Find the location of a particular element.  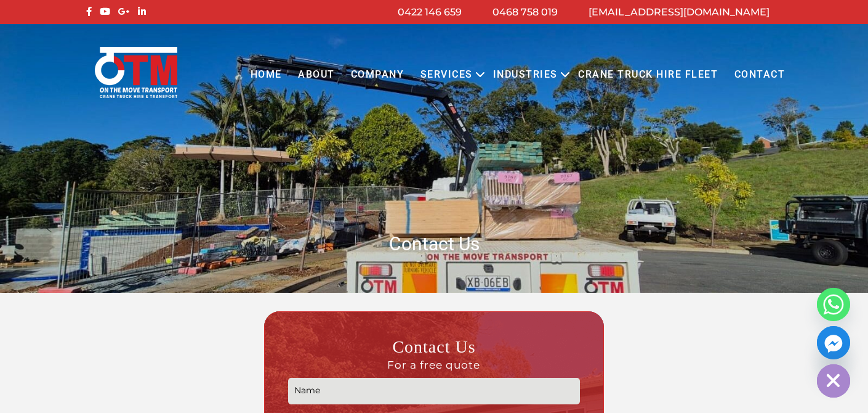

a: Whatsapp is located at coordinates (834, 305).